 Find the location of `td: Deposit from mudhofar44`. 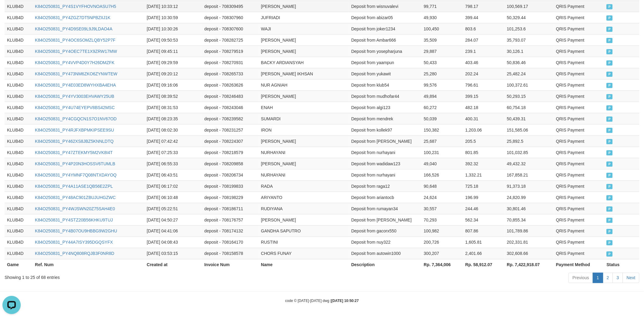

td: Deposit from mudhofar44 is located at coordinates (385, 96).